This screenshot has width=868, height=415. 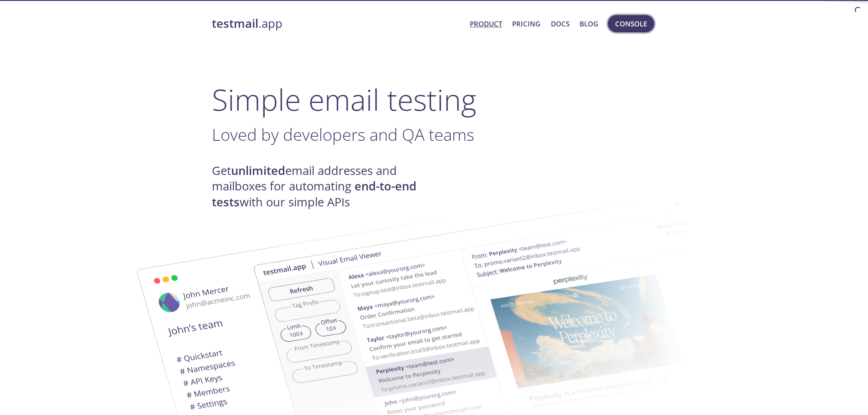 What do you see at coordinates (434, 100) in the screenshot?
I see `h1: Simple email testing` at bounding box center [434, 100].